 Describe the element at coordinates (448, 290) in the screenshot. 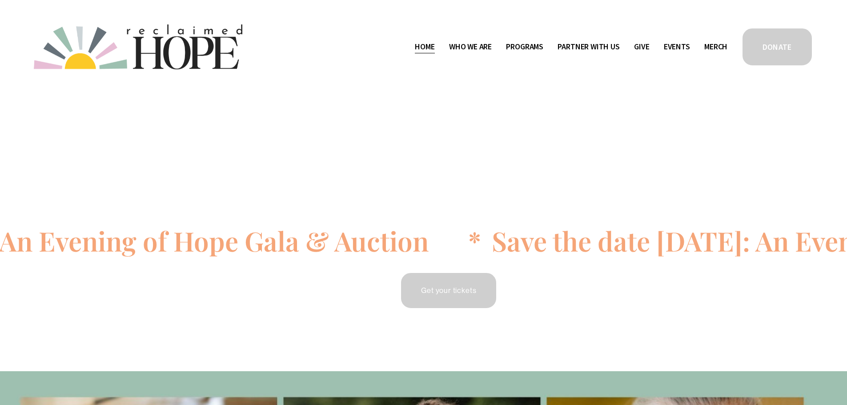

I see `a: Get your tickets` at that location.